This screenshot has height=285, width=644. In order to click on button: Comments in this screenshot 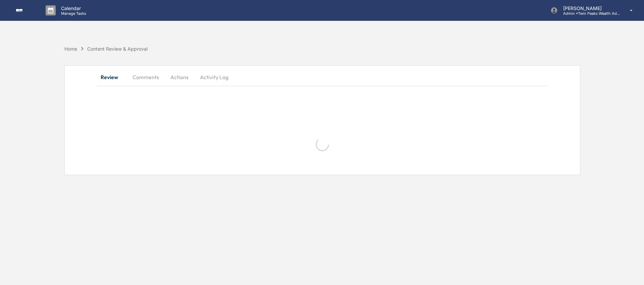, I will do `click(146, 77)`.